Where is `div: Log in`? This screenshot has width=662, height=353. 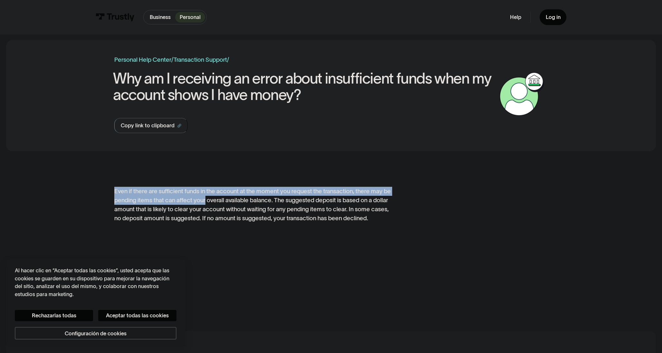
div: Log in is located at coordinates (553, 17).